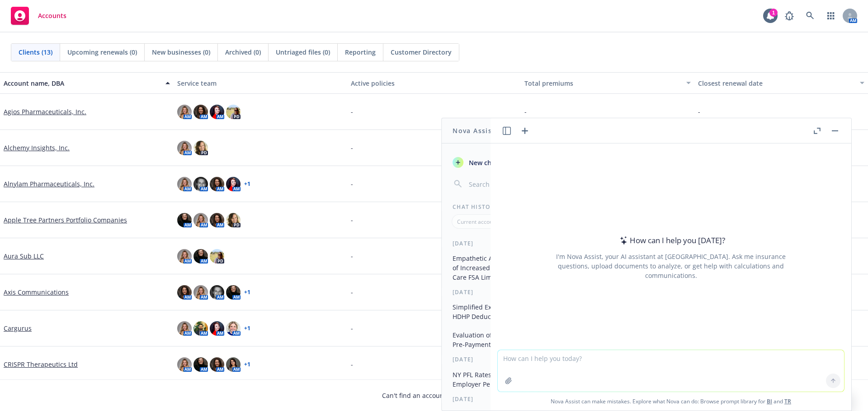 This screenshot has height=411, width=868. I want to click on span: Upcoming renewals (0), so click(102, 52).